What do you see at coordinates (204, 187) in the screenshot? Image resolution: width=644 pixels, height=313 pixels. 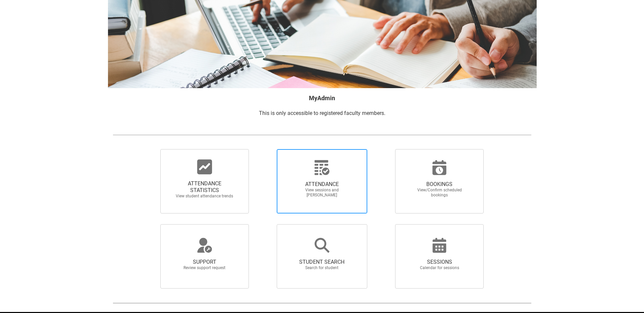 I see `span: ATTENDANCE STATISTICS` at bounding box center [204, 187].